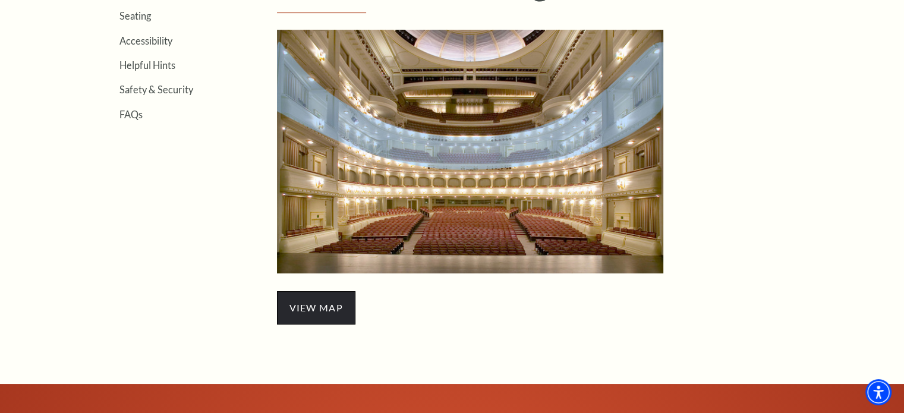  Describe the element at coordinates (879, 392) in the screenshot. I see `div: Accessibility Menu` at that location.